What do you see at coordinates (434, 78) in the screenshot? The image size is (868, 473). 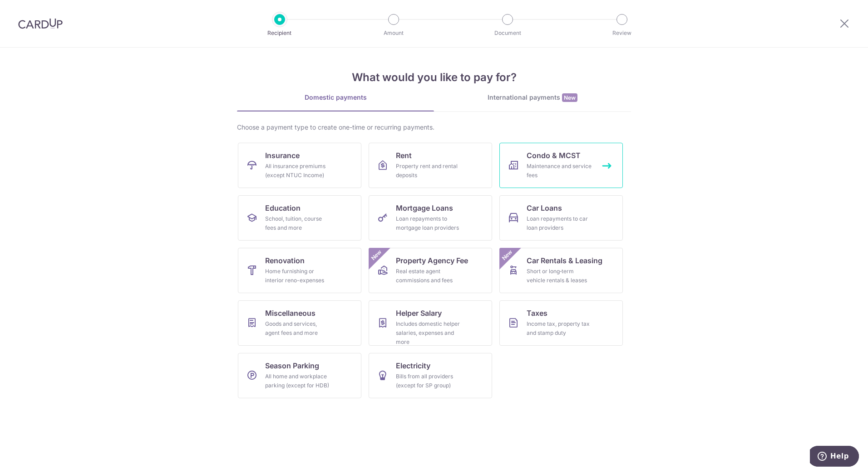 I see `h4: What would you like to pay for?` at bounding box center [434, 78].